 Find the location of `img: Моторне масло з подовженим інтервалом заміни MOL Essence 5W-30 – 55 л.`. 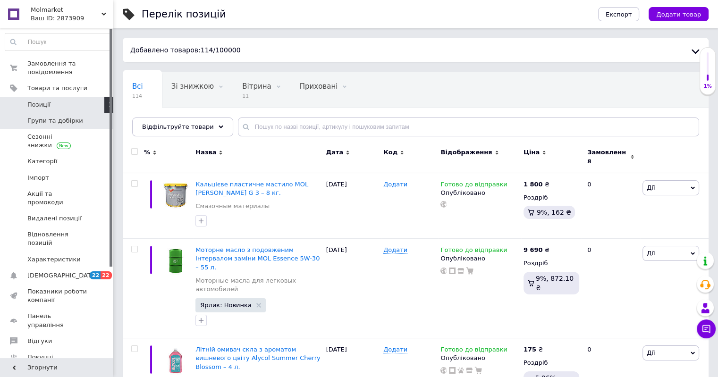

img: Моторне масло з подовженим інтервалом заміни MOL Essence 5W-30 – 55 л. is located at coordinates (176, 261).